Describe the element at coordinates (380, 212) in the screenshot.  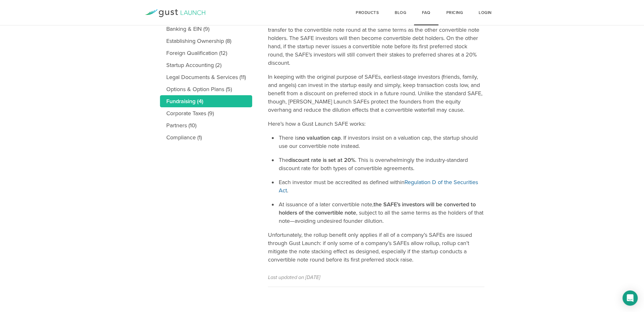
I see `li: At issuance of a later convertible note, , subject to all the same terms as the holders of that n...` at that location.